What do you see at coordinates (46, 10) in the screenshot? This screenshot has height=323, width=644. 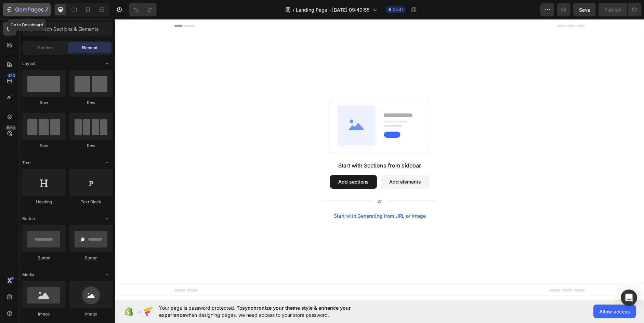 I see `p: 7` at bounding box center [46, 10].